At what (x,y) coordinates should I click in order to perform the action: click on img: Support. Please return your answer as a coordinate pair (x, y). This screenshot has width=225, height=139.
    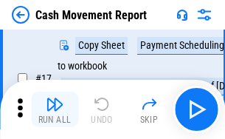
    Looking at the image, I should click on (182, 15).